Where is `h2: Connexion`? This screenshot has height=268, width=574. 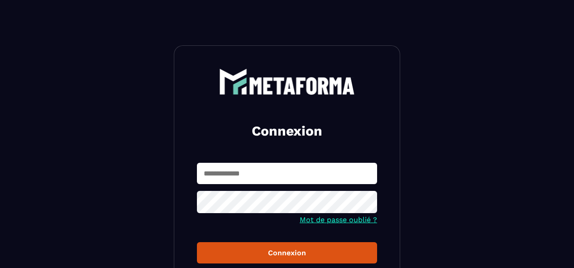 h2: Connexion is located at coordinates (287, 131).